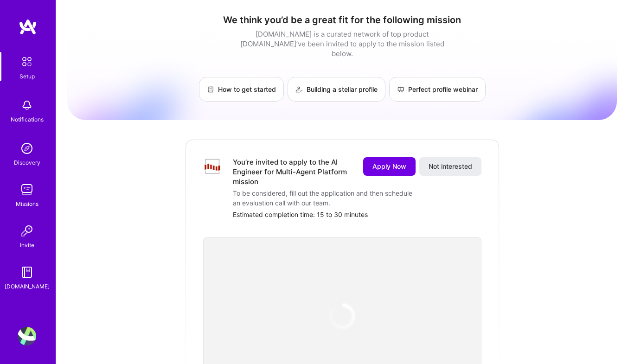  I want to click on div: Invite, so click(27, 245).